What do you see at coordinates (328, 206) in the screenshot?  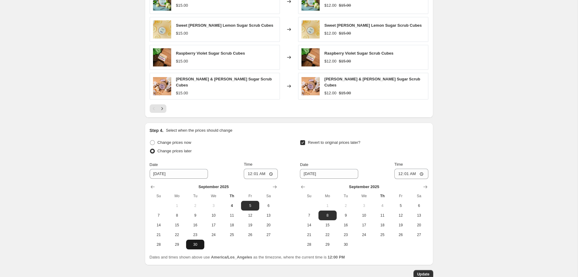 I see `span: 1` at bounding box center [328, 206].